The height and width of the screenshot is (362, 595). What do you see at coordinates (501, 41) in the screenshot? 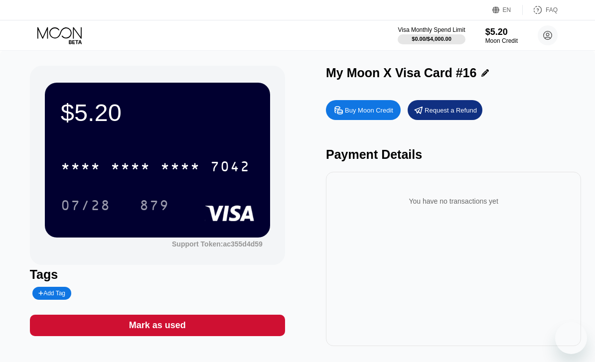
I see `div: Moon Credit` at bounding box center [501, 41].